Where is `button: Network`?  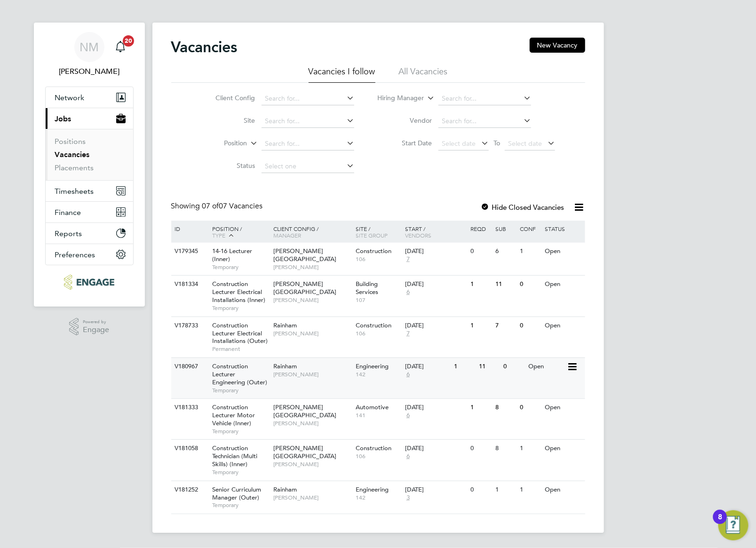 button: Network is located at coordinates (89, 97).